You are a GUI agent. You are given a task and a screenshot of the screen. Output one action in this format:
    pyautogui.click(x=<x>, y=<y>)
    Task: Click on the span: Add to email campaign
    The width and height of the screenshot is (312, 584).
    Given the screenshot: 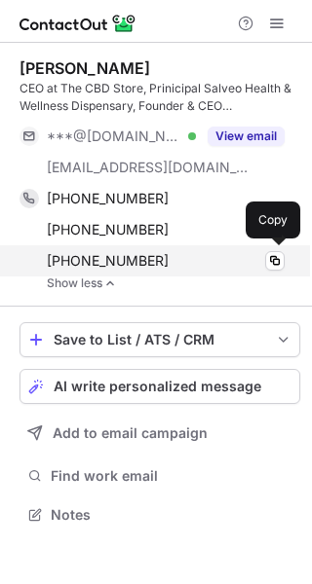 What is the action you would take?
    pyautogui.click(x=130, y=433)
    